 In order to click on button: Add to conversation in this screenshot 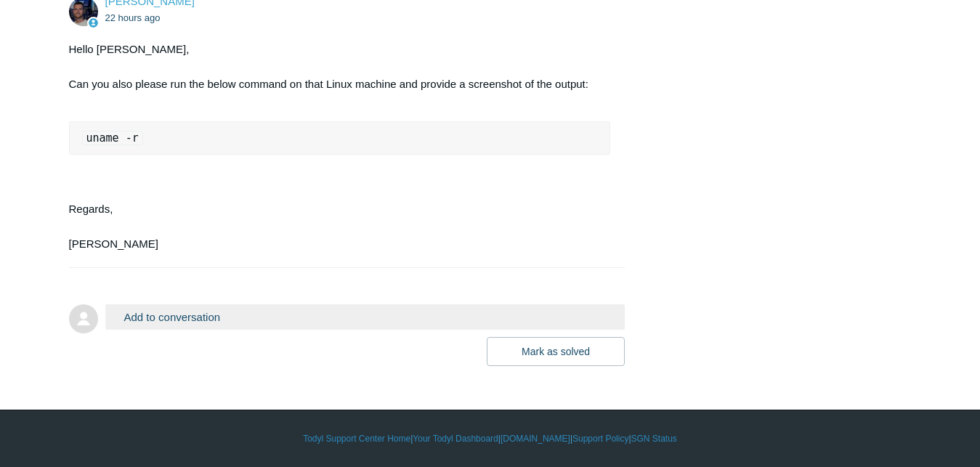, I will do `click(366, 317)`.